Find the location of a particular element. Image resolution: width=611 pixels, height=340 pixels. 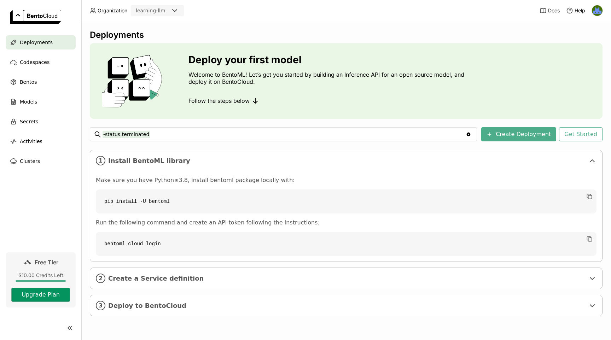

a: Bentos is located at coordinates (41, 82).